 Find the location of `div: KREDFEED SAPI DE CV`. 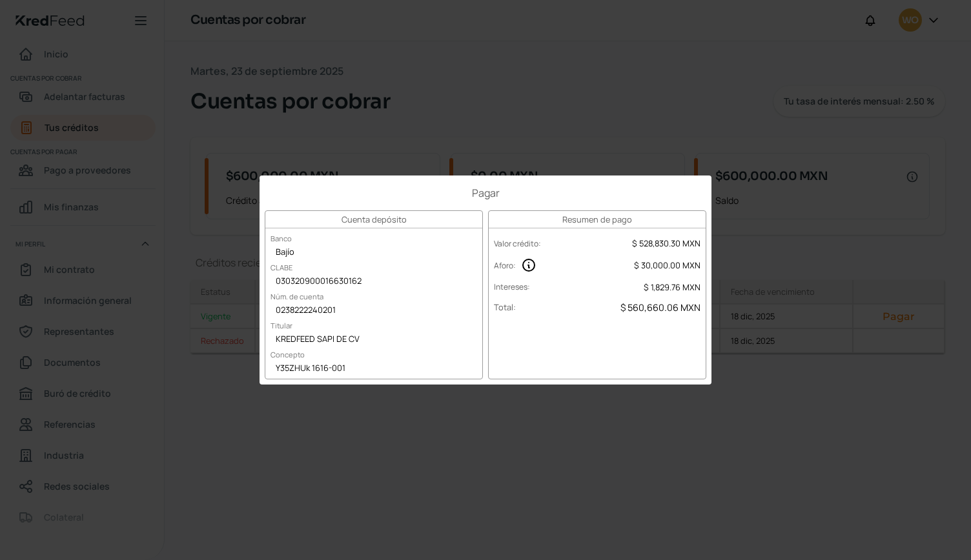

div: KREDFEED SAPI DE CV is located at coordinates (374, 340).